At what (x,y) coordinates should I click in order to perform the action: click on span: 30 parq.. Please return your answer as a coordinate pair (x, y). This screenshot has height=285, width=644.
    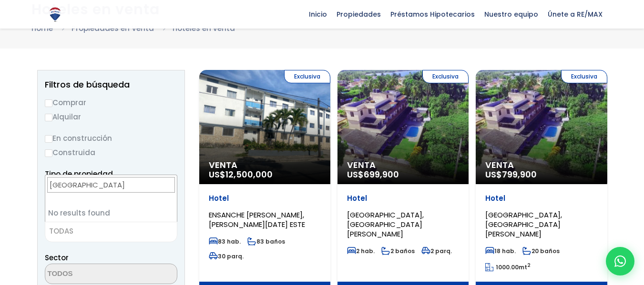
    Looking at the image, I should click on (226, 256).